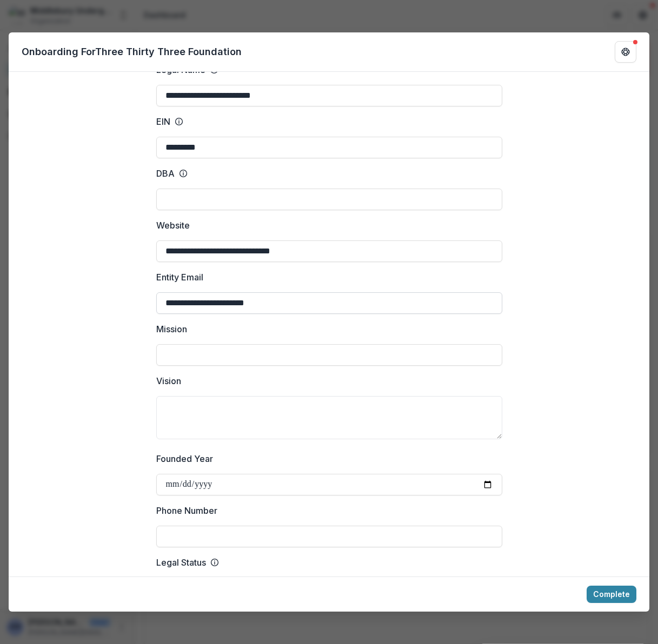 Image resolution: width=658 pixels, height=644 pixels. Describe the element at coordinates (180, 277) in the screenshot. I see `p: Entity Email` at that location.